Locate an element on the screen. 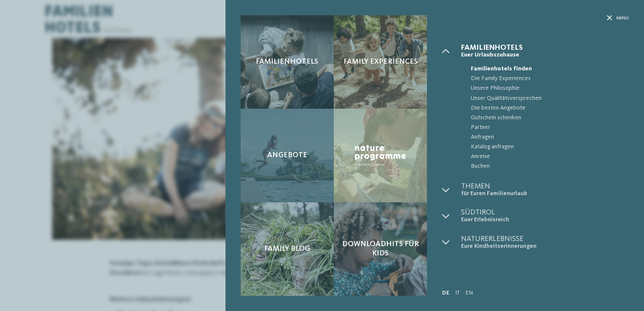 The height and width of the screenshot is (311, 644). a: Familienhotels Euer Urlaubszuhause is located at coordinates (545, 51).